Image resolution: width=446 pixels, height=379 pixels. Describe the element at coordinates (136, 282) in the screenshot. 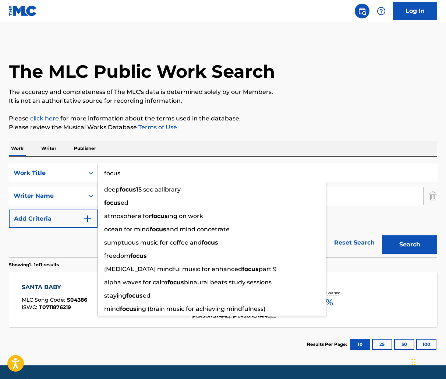

I see `span: alpha waves for calm` at that location.